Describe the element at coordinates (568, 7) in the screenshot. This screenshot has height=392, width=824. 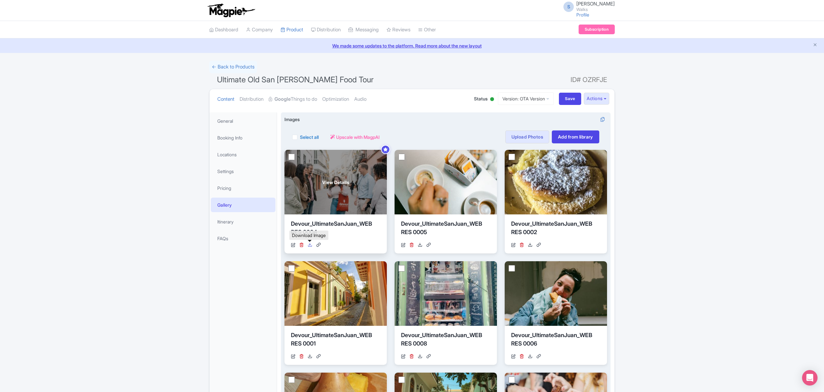
I see `span: S` at that location.